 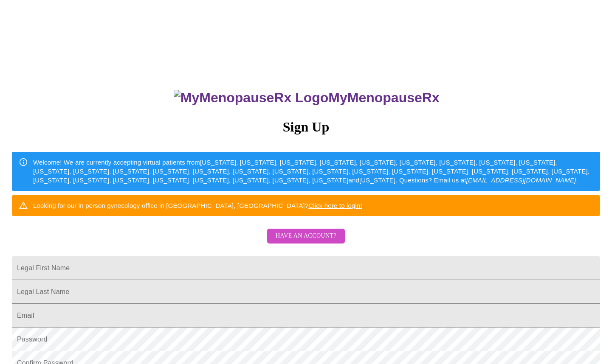 I want to click on span: Have an account?, so click(x=306, y=236).